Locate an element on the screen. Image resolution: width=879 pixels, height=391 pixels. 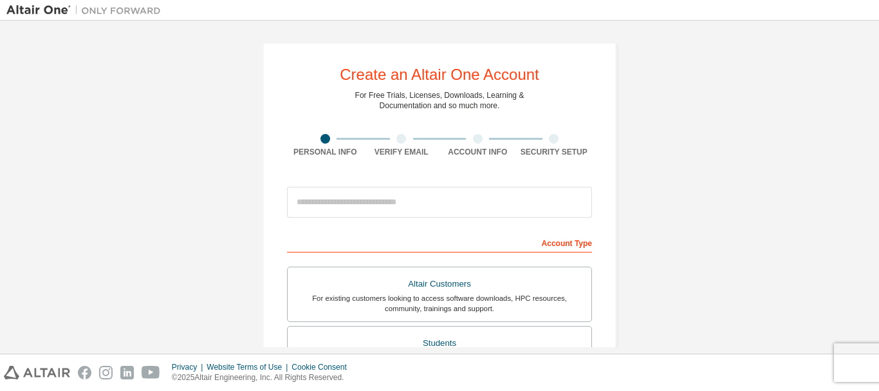
div: Students is located at coordinates (440, 343).